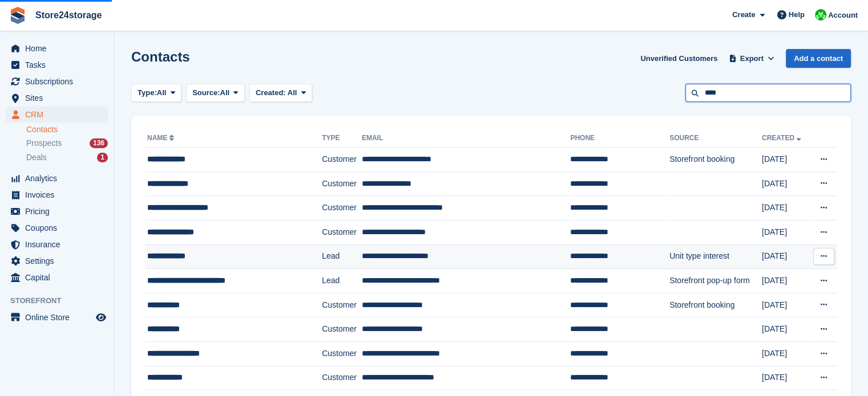 The height and width of the screenshot is (396, 868). I want to click on span: Deals, so click(37, 157).